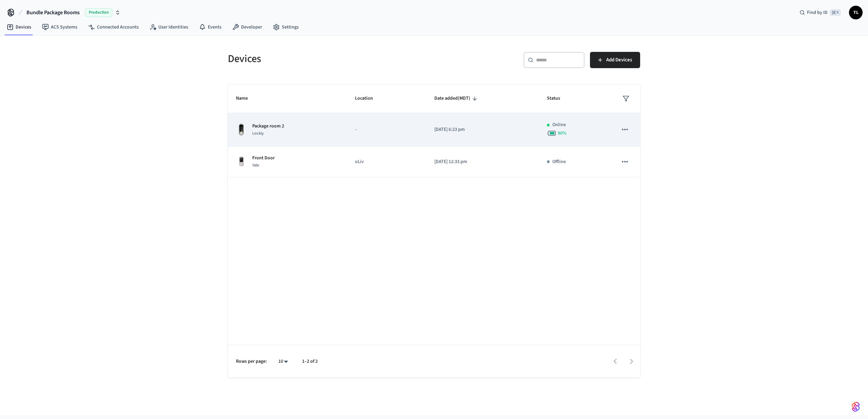  What do you see at coordinates (856, 13) in the screenshot?
I see `span: TL` at bounding box center [856, 13].